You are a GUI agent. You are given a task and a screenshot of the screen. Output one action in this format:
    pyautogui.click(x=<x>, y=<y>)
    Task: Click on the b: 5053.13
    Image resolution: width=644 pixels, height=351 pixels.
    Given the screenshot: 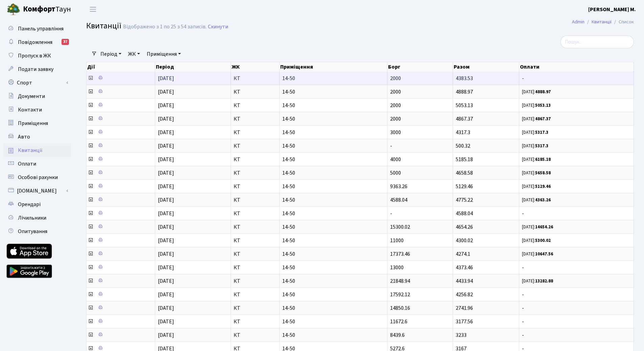 What is the action you would take?
    pyautogui.click(x=543, y=106)
    